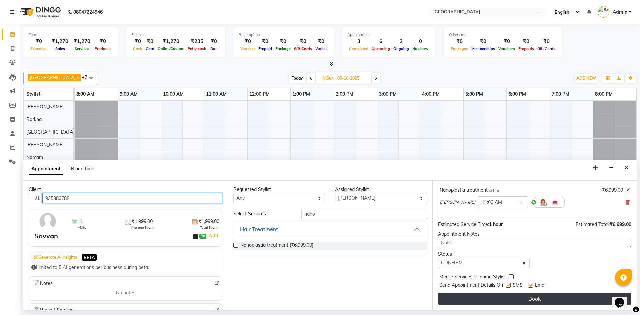 This screenshot has height=315, width=640. I want to click on span: Sales, so click(60, 49).